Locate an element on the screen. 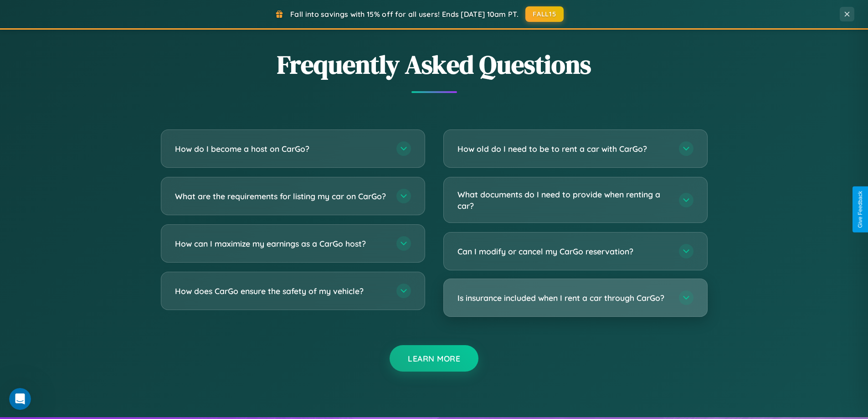 The width and height of the screenshot is (868, 419). h3: How old do I need to be to rent a car with CarGo? is located at coordinates (564, 149).